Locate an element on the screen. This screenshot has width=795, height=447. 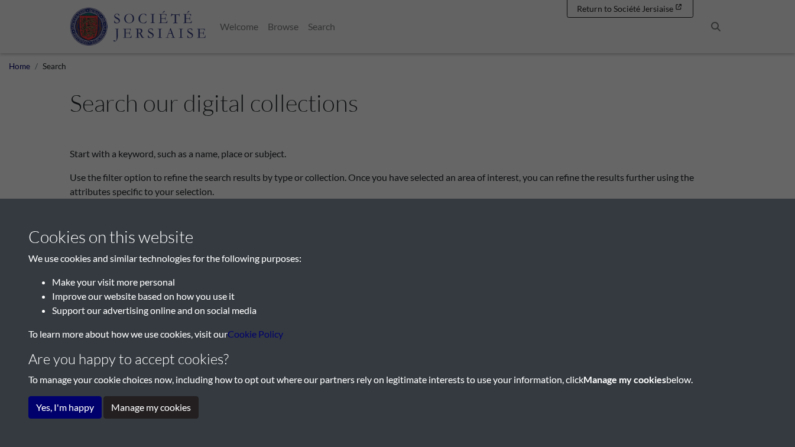
button: Yes, I'm happy is located at coordinates (65, 407).